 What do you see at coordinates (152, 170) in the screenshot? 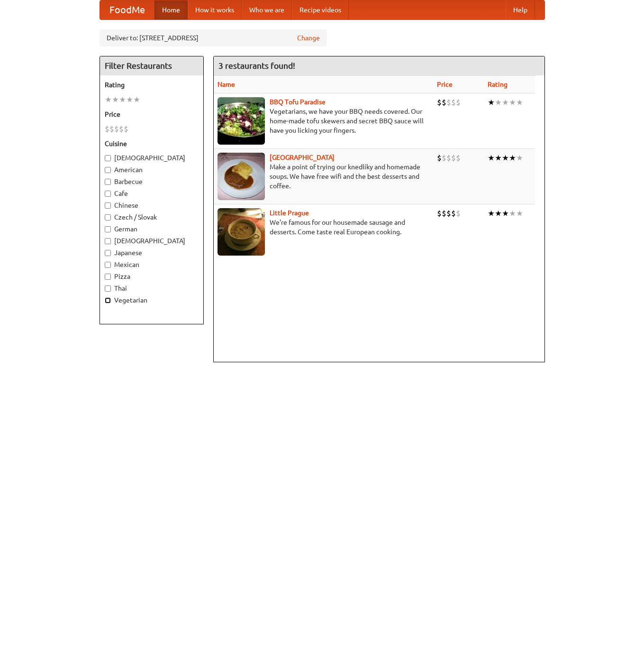
I see `label: American` at bounding box center [152, 170].